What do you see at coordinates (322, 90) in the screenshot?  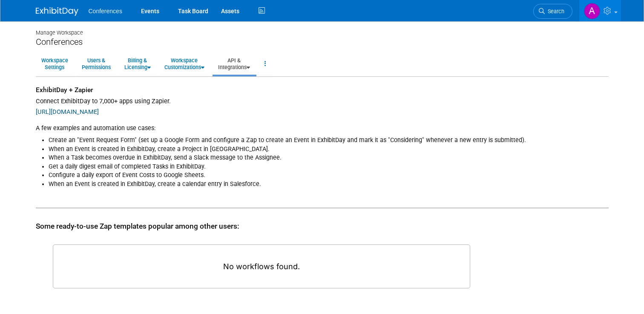 I see `div: ExhibitDay + Zapier` at bounding box center [322, 90].